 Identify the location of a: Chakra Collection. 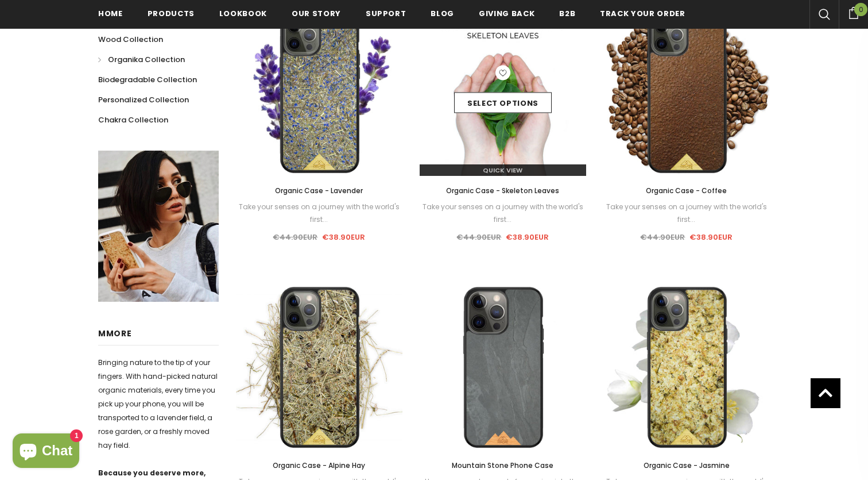
(134, 120).